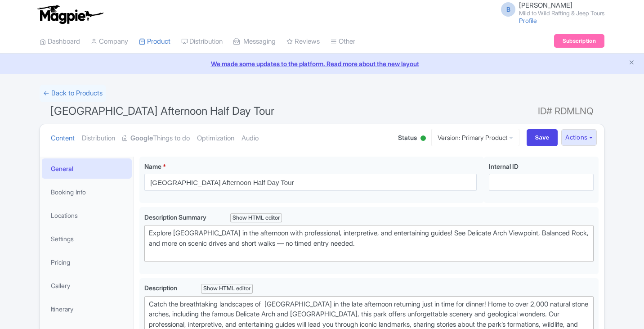  I want to click on span: Description, so click(161, 288).